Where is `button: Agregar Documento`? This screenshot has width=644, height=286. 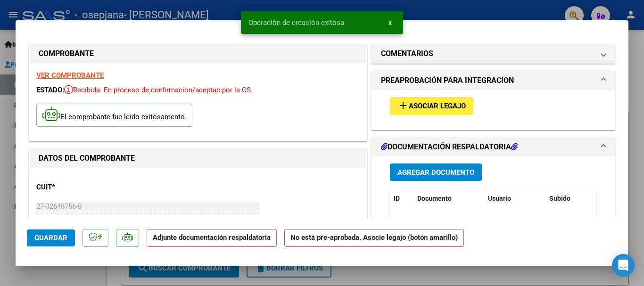 button: Agregar Documento is located at coordinates (436, 172).